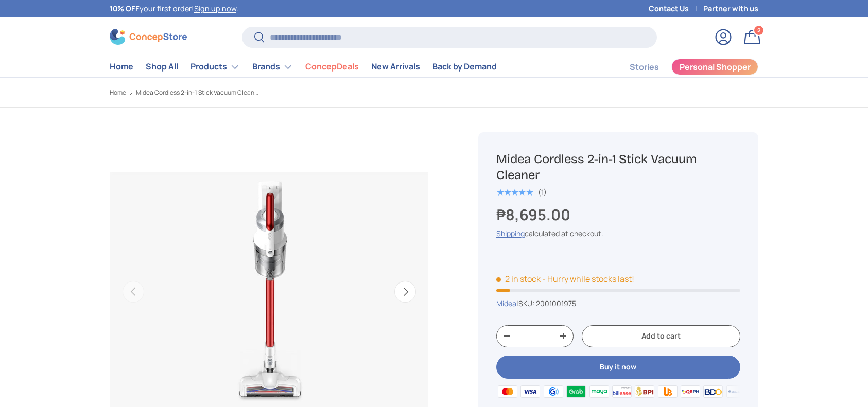 This screenshot has height=407, width=868. I want to click on img: bdo, so click(713, 391).